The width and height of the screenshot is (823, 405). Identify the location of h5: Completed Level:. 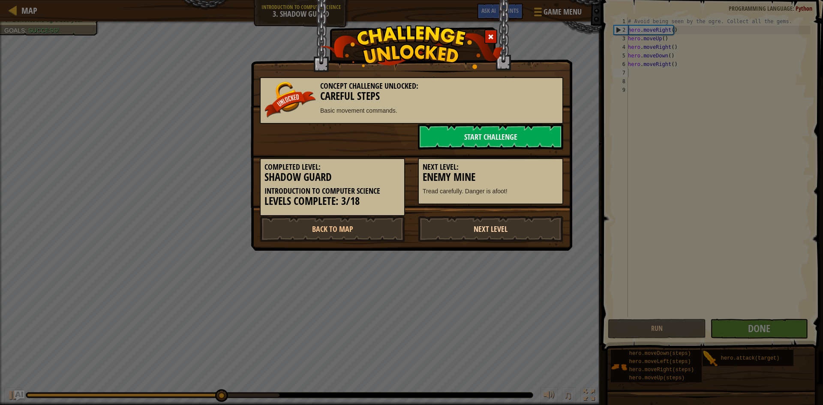
(332, 167).